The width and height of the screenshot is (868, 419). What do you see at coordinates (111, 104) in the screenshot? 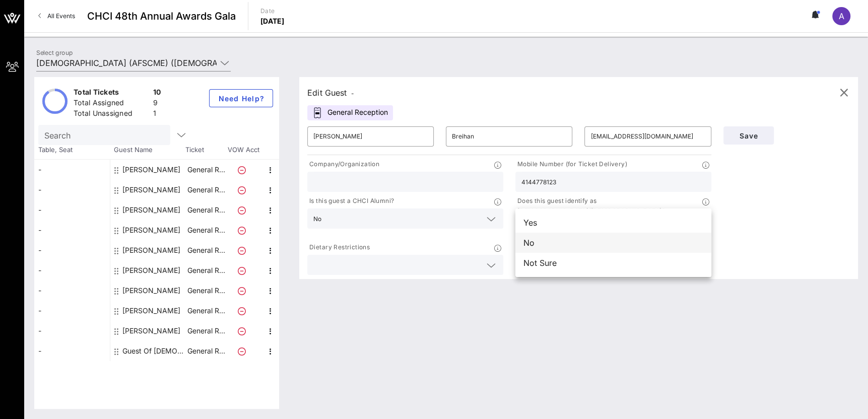
I see `div: Total Assigned` at bounding box center [111, 104].